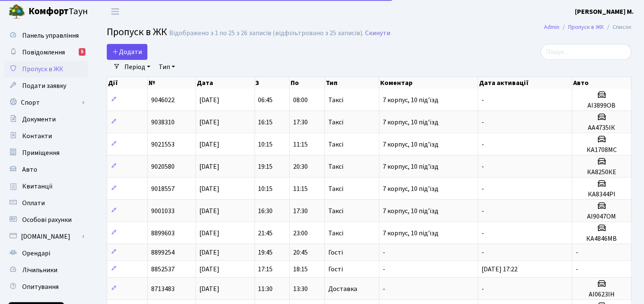 This screenshot has width=644, height=304. I want to click on span: 9018557, so click(163, 189).